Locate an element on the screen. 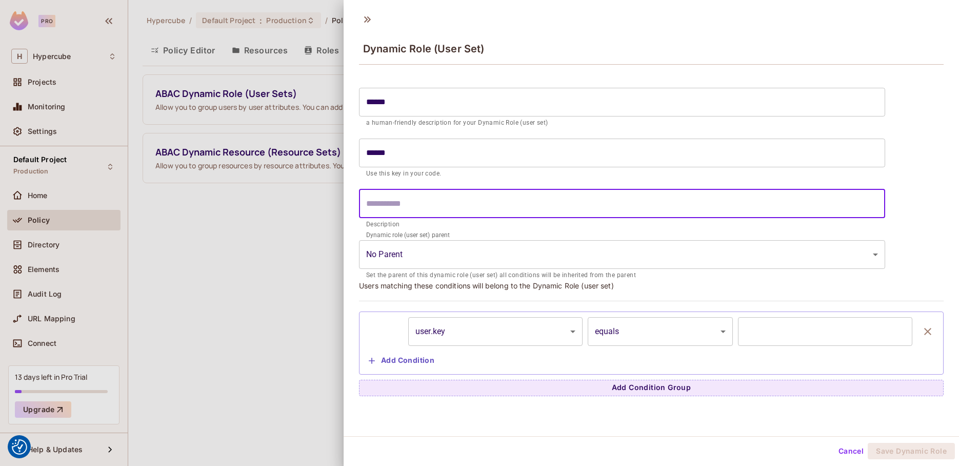 The image size is (959, 466). div: equals is located at coordinates (661, 331).